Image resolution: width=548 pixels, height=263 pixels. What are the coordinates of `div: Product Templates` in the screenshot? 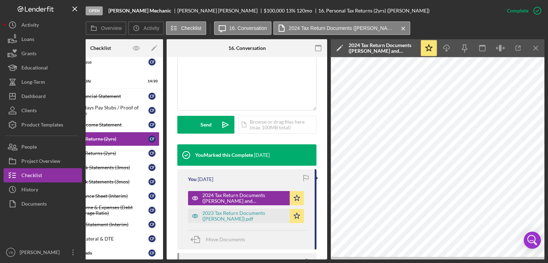 It's located at (42, 126).